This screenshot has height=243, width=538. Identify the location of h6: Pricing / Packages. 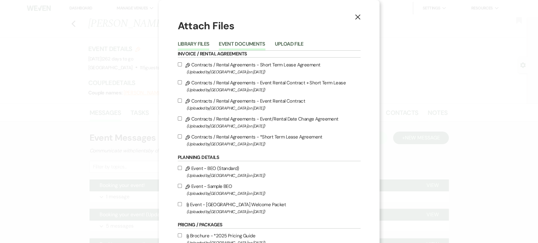
(269, 225).